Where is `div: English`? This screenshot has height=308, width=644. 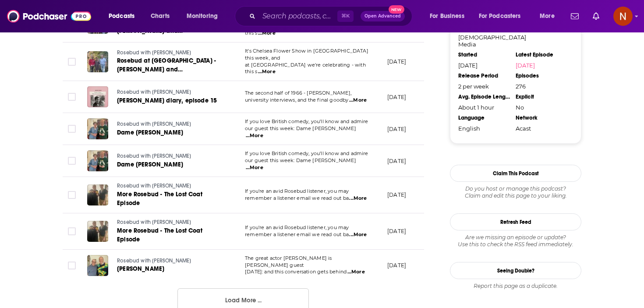
div: English is located at coordinates (484, 128).